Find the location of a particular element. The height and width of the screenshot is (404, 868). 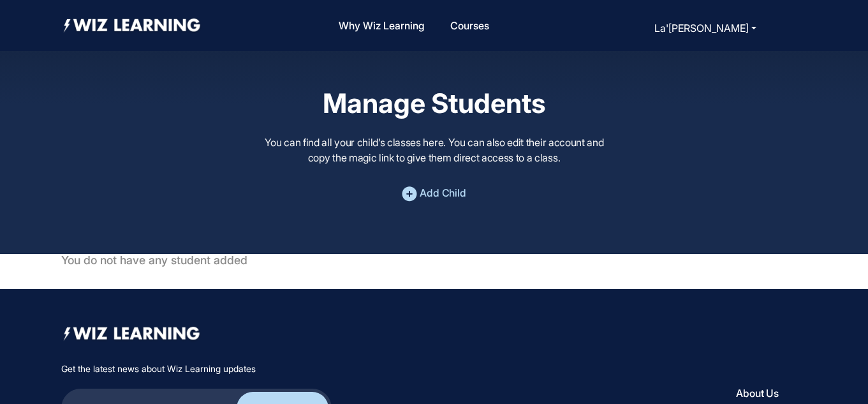

p: Get the latest news about Wiz Learning updates is located at coordinates (399, 369).